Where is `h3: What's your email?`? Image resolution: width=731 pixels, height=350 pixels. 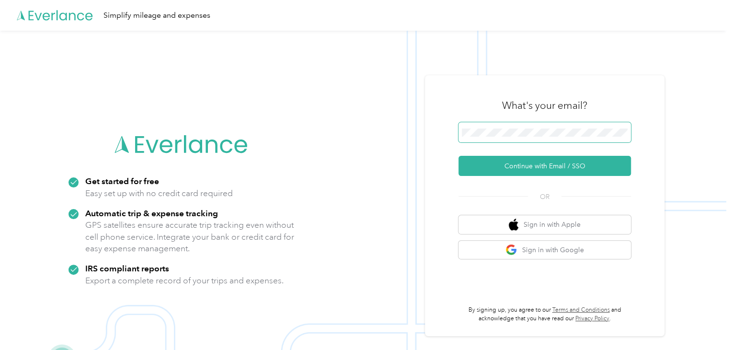 h3: What's your email? is located at coordinates (544, 105).